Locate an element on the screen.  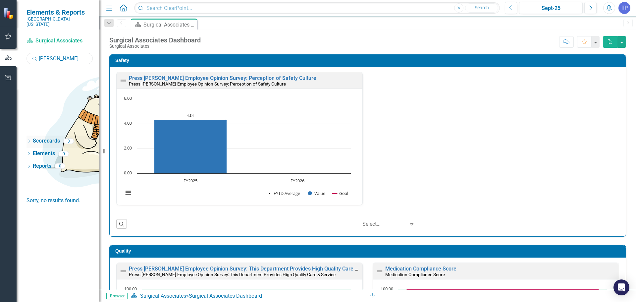
g: FYTD Average, series 1 of 3. Line with 2 data points. is located at coordinates (190, 119).